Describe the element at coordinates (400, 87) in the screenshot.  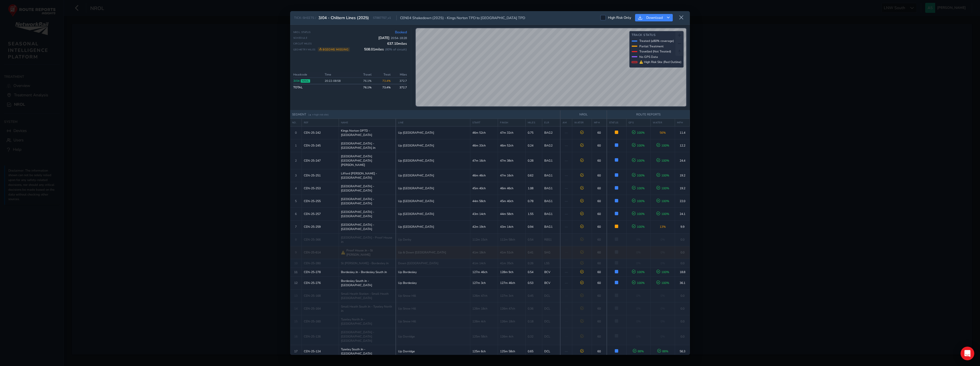
I see `td: 372.7` at that location.